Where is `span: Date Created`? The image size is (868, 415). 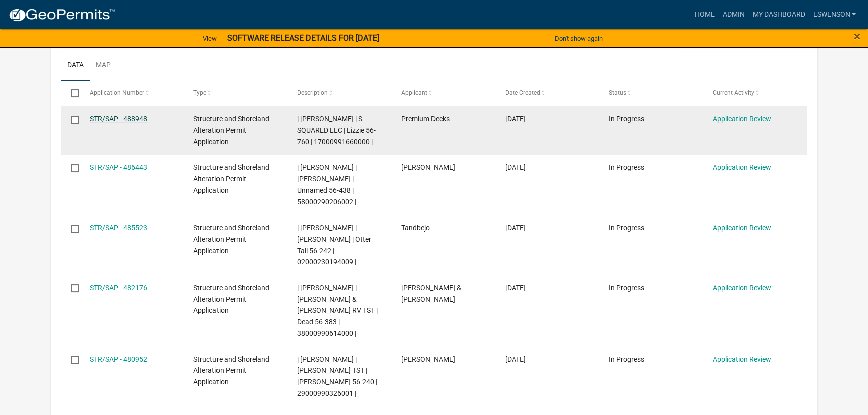 span: Date Created is located at coordinates (523, 93).